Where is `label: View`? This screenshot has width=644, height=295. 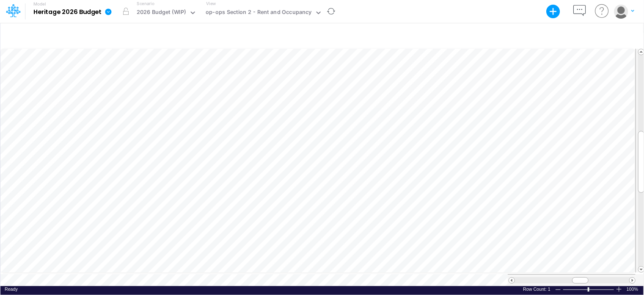
label: View is located at coordinates (211, 3).